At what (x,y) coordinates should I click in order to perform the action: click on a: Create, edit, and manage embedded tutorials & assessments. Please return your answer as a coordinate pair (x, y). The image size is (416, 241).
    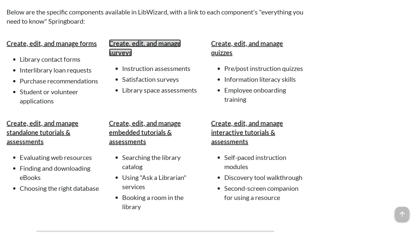
    Looking at the image, I should click on (145, 132).